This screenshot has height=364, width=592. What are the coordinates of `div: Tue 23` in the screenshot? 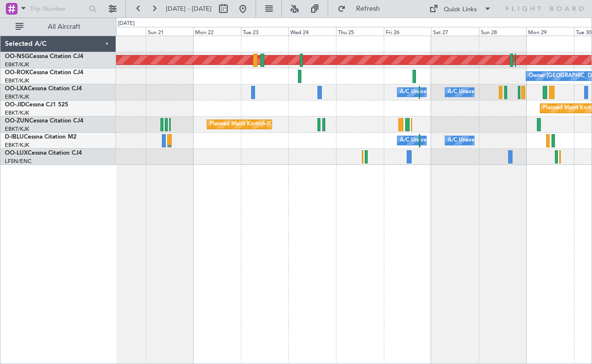 It's located at (265, 31).